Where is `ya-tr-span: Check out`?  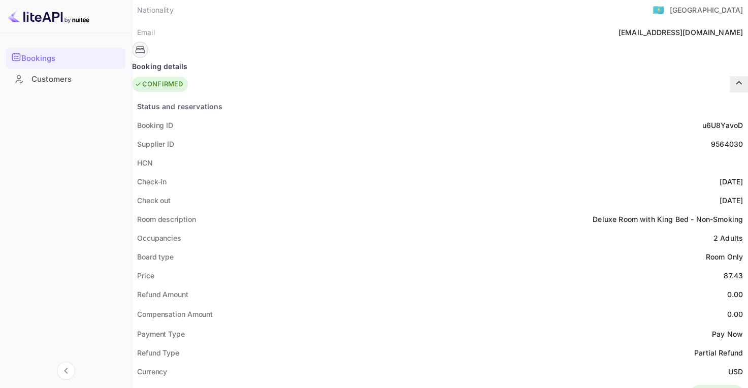 ya-tr-span: Check out is located at coordinates (154, 200).